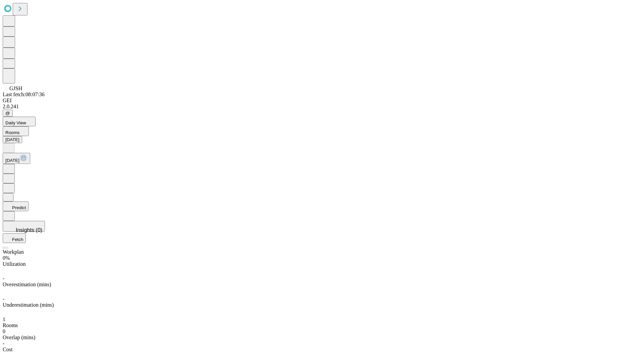 The width and height of the screenshot is (644, 362). Describe the element at coordinates (13, 251) in the screenshot. I see `span: Workplan` at that location.